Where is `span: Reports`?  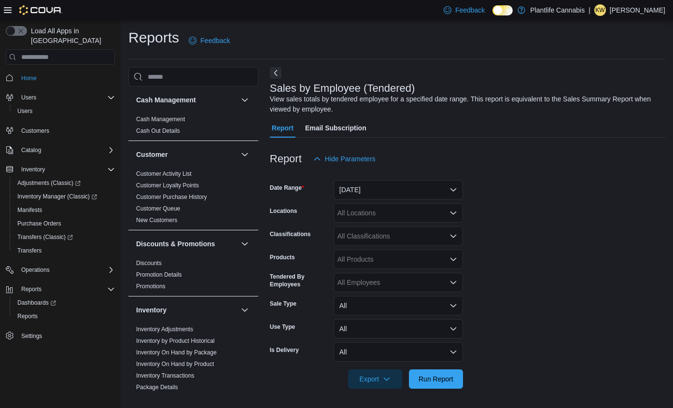 span: Reports is located at coordinates (28, 316).